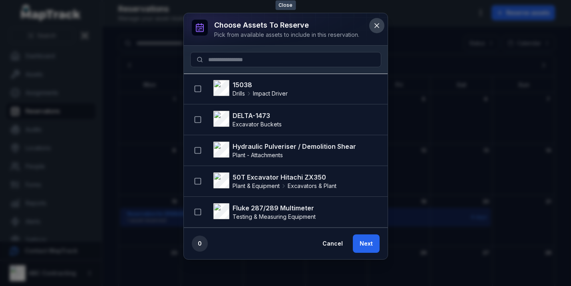 The height and width of the screenshot is (286, 571). What do you see at coordinates (332, 243) in the screenshot?
I see `button: Cancel` at bounding box center [332, 243].